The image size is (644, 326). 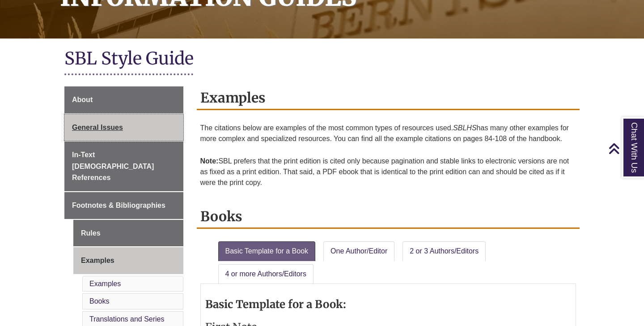 I want to click on em: SBLHS, so click(x=464, y=127).